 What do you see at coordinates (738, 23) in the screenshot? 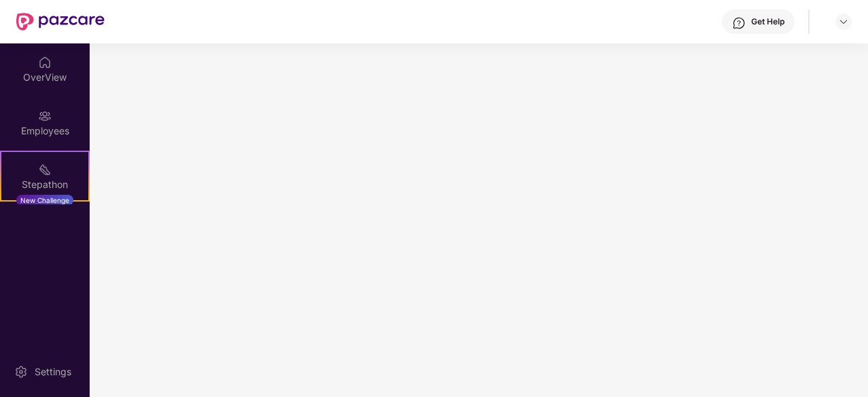
I see `img: svg+xml;base64,PHN2ZyBpZD0iSGVscC0zMngzMiIgeG1sbnM9Imh0dHA6Ly93d3cudzMub3JnLzIwMDAvc3ZnIiB3aWR0aD...` at bounding box center [738, 23].